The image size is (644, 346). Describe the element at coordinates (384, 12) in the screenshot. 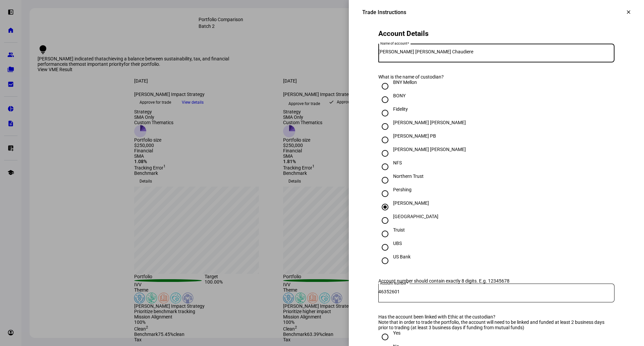

I see `div: Trade Instructions` at that location.